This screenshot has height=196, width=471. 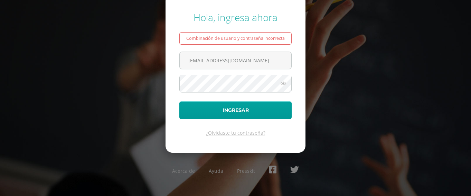 What do you see at coordinates (216, 171) in the screenshot?
I see `a: Ayuda` at bounding box center [216, 171].